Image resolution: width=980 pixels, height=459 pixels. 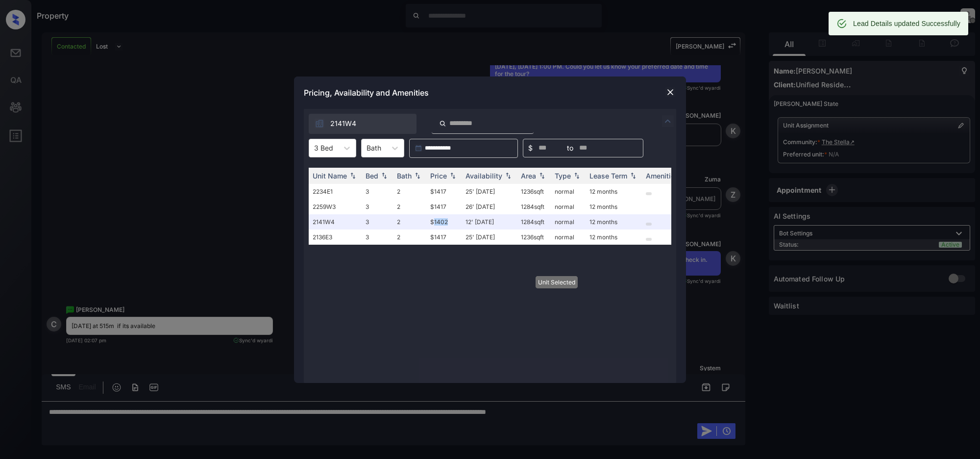 What do you see at coordinates (570, 148) in the screenshot?
I see `span: to` at bounding box center [570, 148].